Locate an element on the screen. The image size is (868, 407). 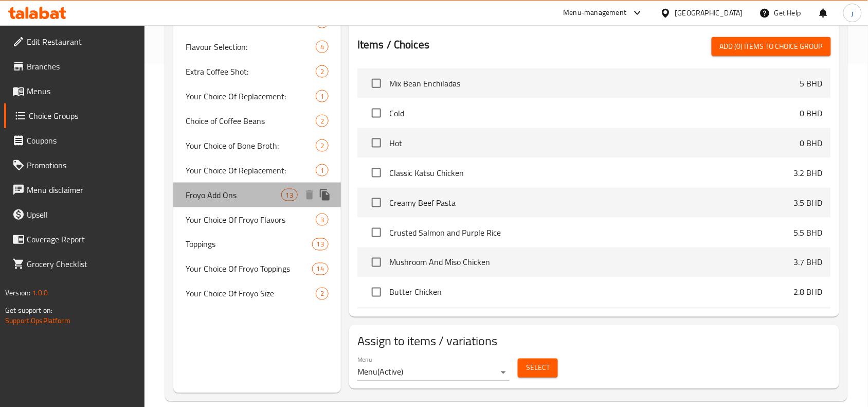
div: Menu-management is located at coordinates (595, 13).